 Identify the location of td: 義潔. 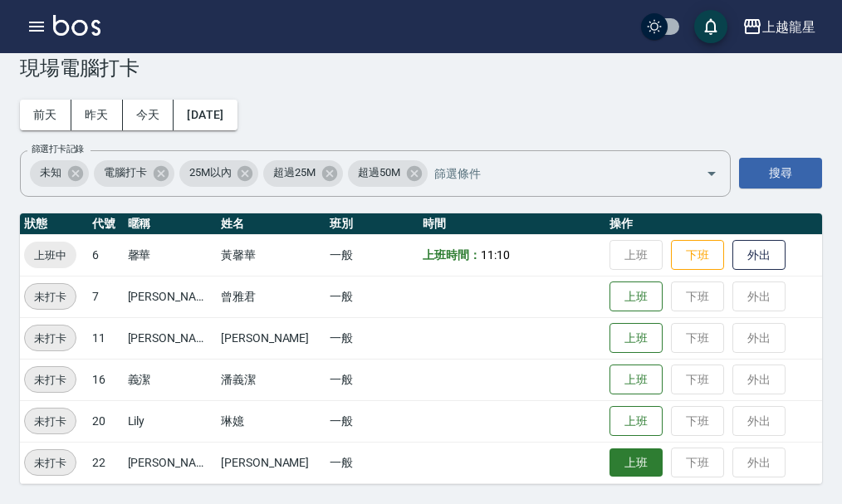
(170, 379).